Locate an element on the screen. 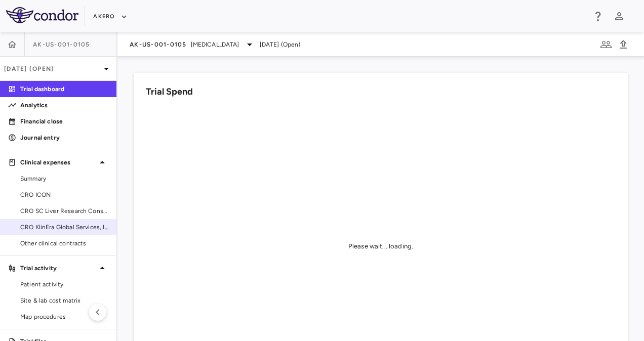 This screenshot has height=341, width=644. span: CRO ICON is located at coordinates (64, 195).